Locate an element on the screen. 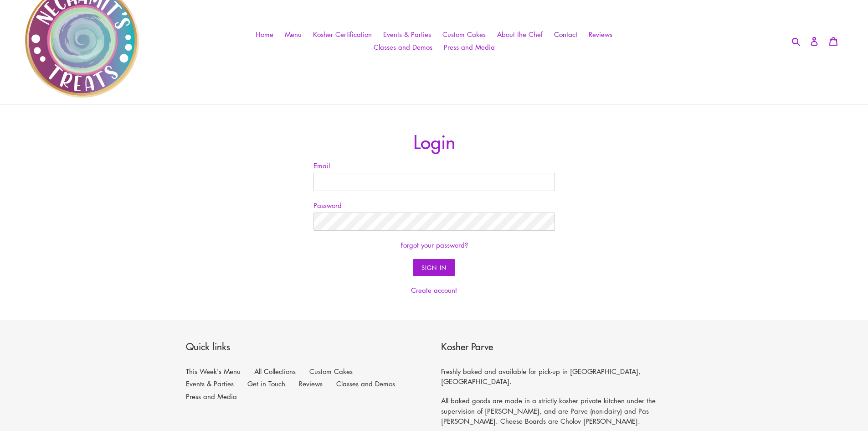 The width and height of the screenshot is (868, 431). p: Kosher Parve is located at coordinates (562, 347).